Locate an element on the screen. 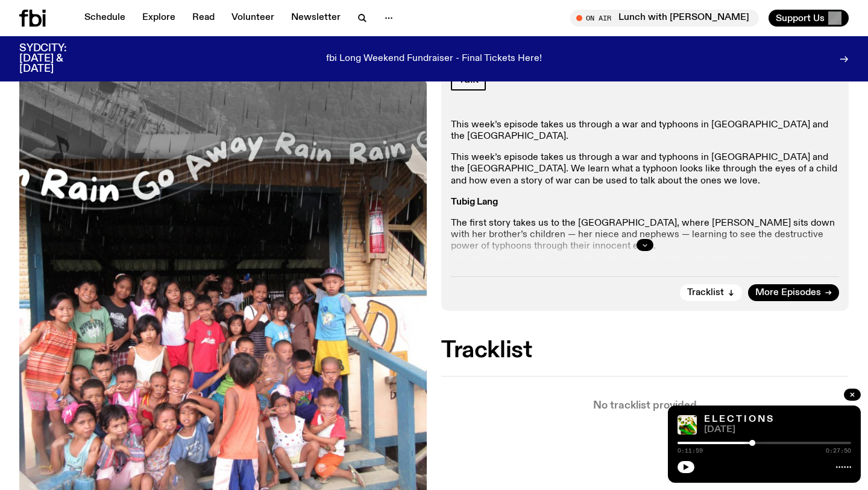 This screenshot has height=490, width=868. a: Volunteer is located at coordinates (253, 18).